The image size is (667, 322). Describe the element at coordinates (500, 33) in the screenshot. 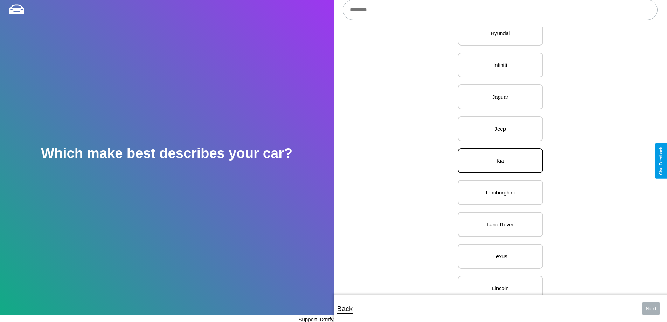

I see `p: Hyundai` at that location.